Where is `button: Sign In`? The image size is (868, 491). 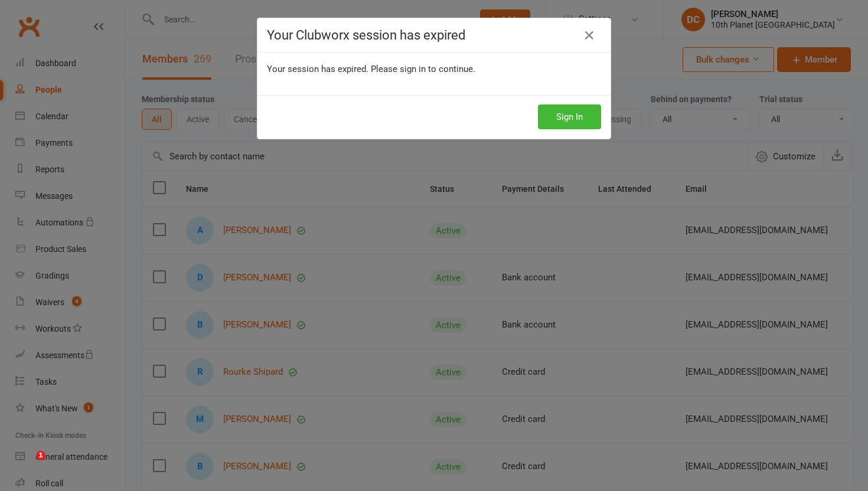 button: Sign In is located at coordinates (569, 117).